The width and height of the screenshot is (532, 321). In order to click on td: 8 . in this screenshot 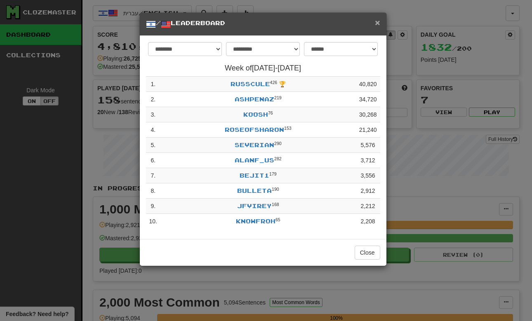, I will do `click(153, 191)`.